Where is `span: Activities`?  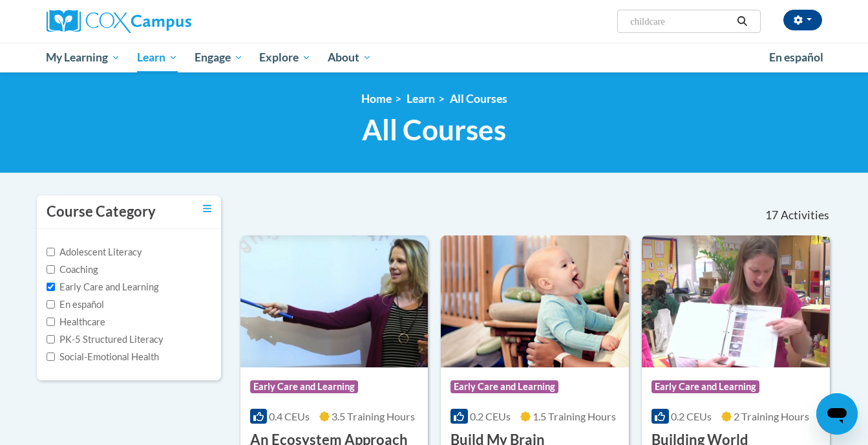
span: Activities is located at coordinates (804, 215).